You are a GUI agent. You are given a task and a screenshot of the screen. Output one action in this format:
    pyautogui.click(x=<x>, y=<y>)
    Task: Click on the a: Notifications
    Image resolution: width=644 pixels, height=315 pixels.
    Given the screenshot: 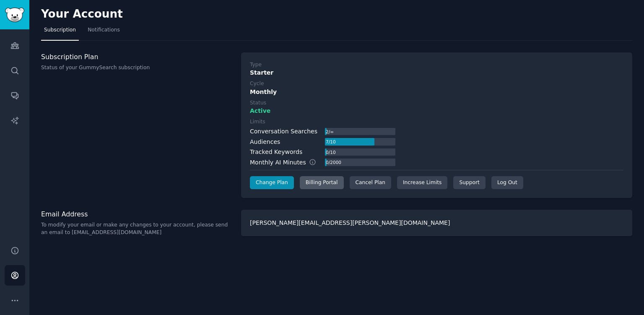 What is the action you would take?
    pyautogui.click(x=104, y=32)
    